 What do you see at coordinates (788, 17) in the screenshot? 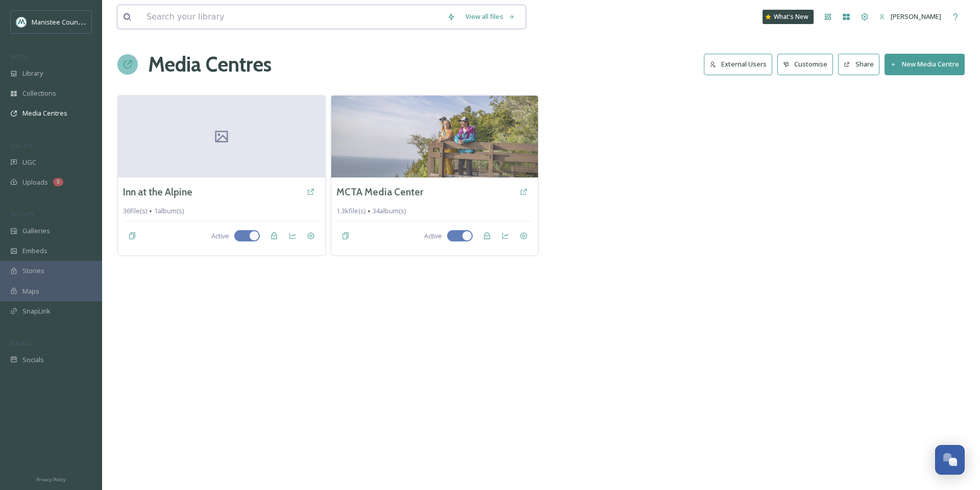
I see `div: What's New` at bounding box center [788, 17].